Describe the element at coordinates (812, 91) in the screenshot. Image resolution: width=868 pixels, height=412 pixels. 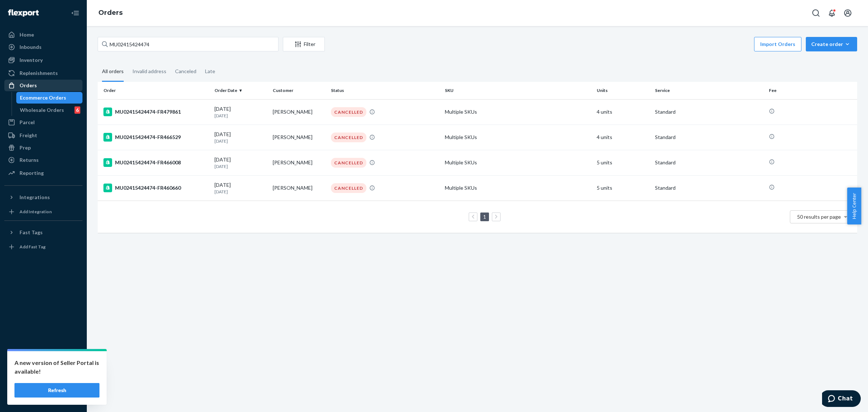
I see `th: Fee` at that location.